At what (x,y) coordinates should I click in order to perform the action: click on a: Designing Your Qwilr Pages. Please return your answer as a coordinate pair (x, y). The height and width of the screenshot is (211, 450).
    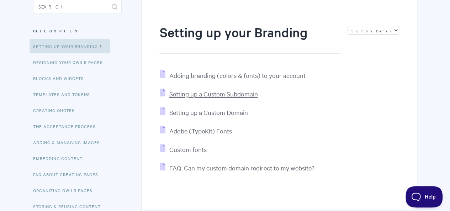
    Looking at the image, I should click on (70, 62).